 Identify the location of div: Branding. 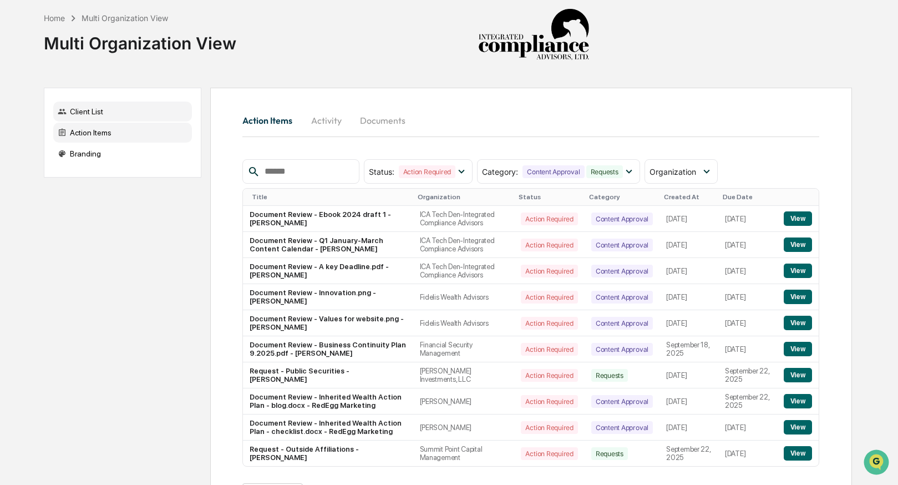
(123, 154).